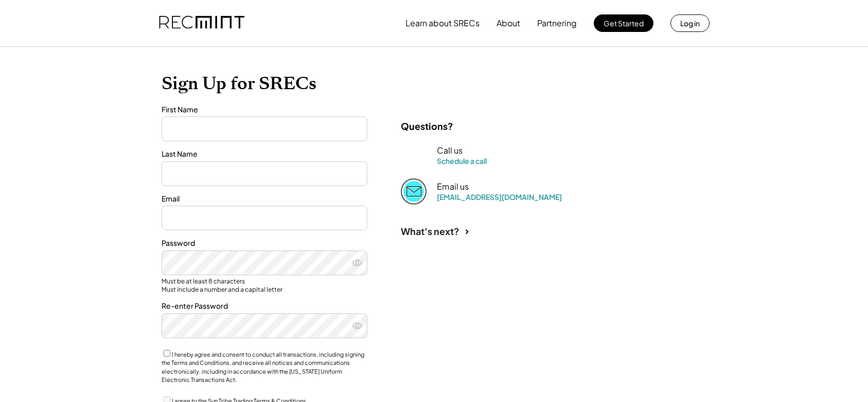  What do you see at coordinates (430, 231) in the screenshot?
I see `div: What's next?` at bounding box center [430, 231].